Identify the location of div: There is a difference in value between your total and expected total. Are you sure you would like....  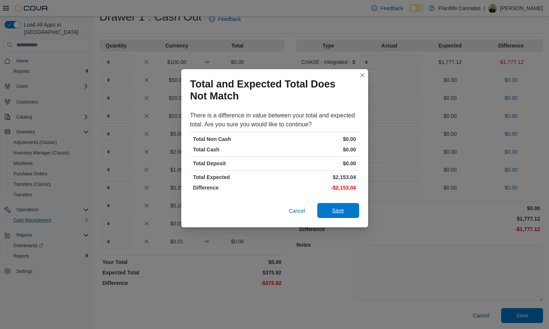
(275, 120).